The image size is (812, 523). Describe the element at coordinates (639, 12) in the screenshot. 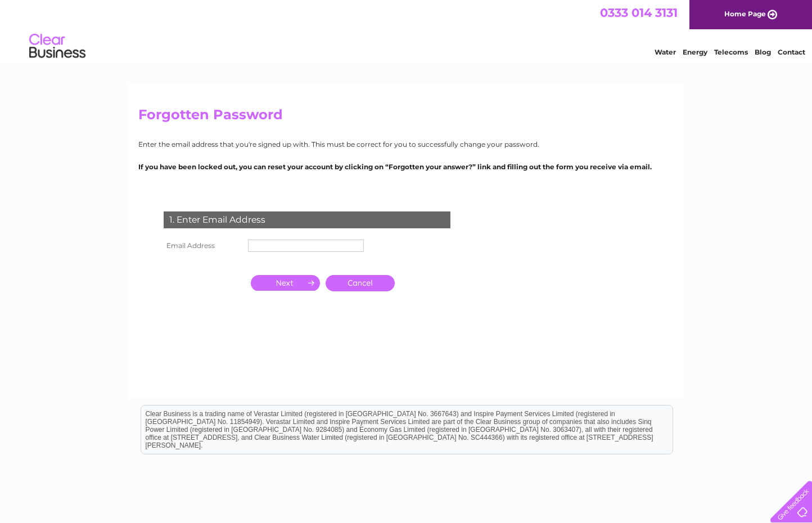

I see `a: 0333 014 3131` at that location.